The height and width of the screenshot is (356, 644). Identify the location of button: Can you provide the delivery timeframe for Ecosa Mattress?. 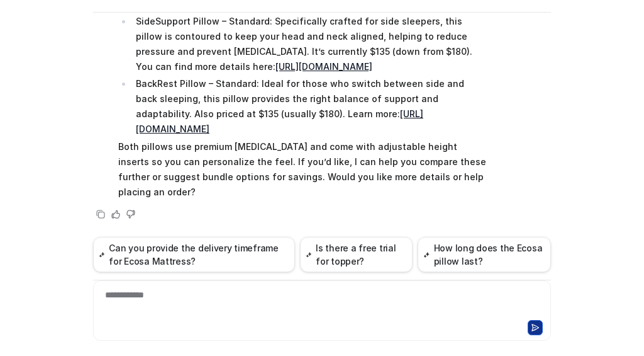
(194, 254).